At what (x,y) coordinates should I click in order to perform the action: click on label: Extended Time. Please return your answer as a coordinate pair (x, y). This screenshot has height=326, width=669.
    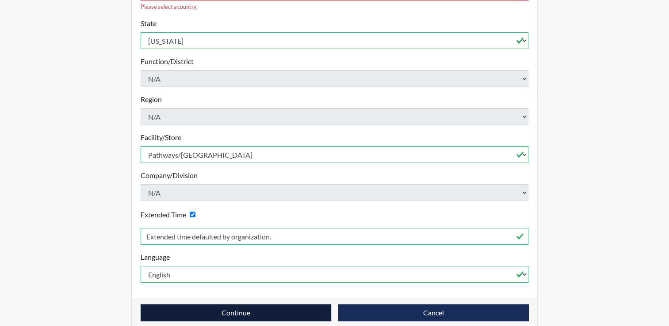
    Looking at the image, I should click on (163, 215).